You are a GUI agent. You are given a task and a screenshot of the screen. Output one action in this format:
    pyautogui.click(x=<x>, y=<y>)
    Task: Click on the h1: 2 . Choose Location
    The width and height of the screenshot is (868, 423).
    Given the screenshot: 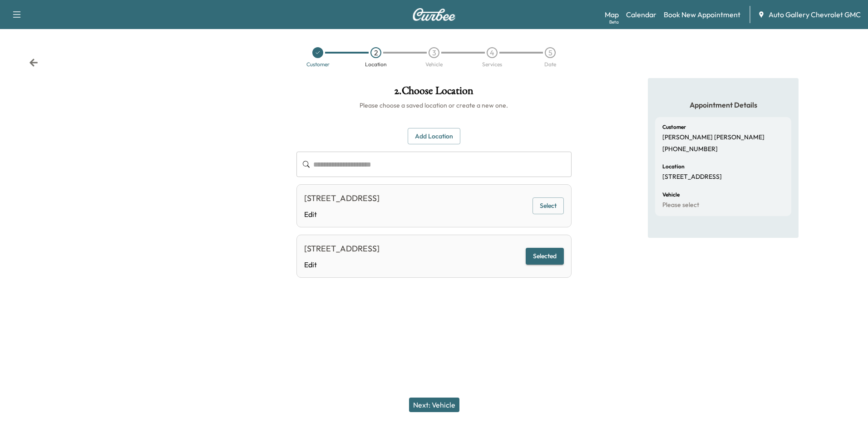 What is the action you would take?
    pyautogui.click(x=434, y=93)
    